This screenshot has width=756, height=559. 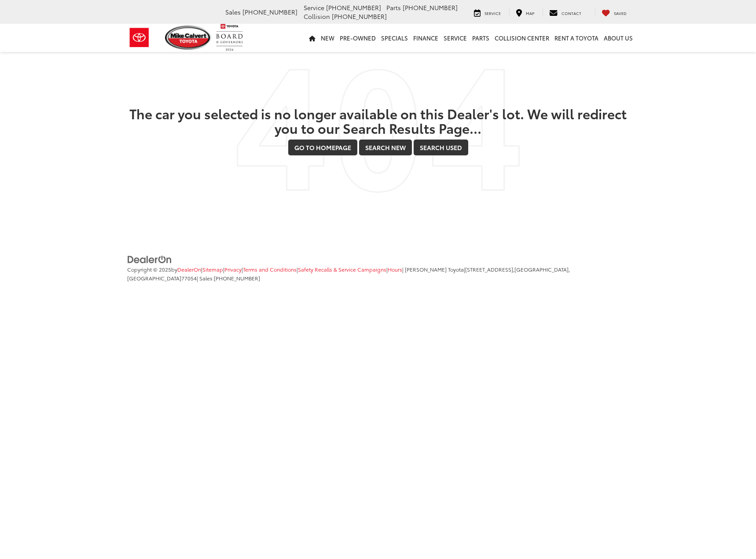 I want to click on img: Mike Calvert Toyota, so click(x=189, y=38).